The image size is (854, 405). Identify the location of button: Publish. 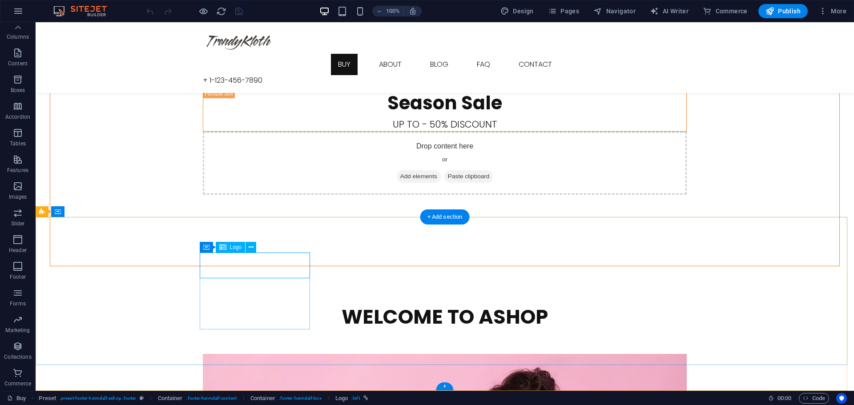
(783, 11).